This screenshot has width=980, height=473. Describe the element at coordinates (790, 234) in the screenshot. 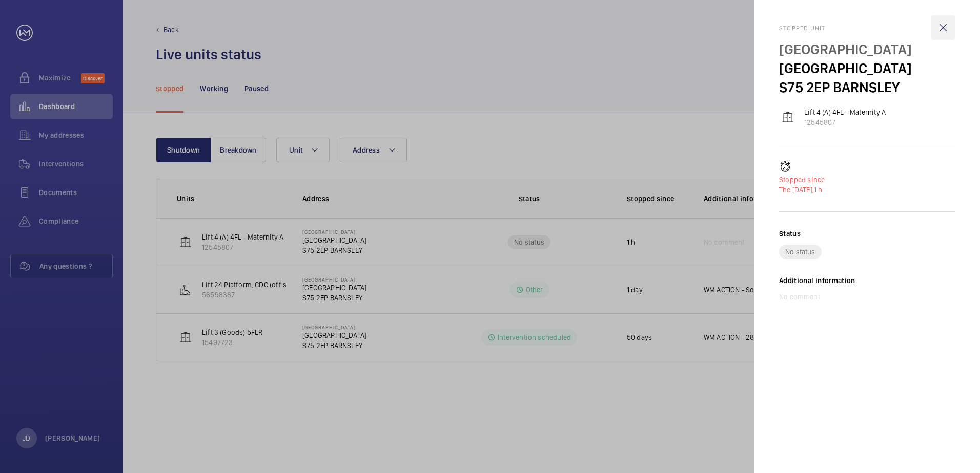

I see `h2: Status` at that location.